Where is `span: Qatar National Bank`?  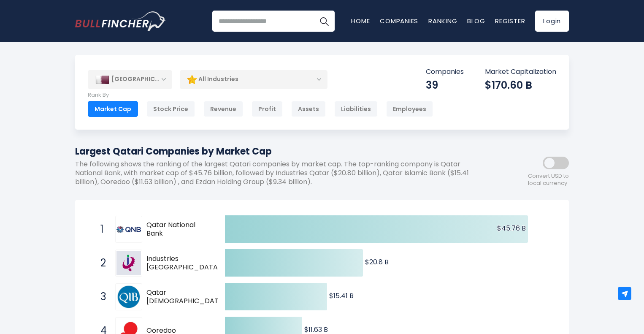
span: Qatar National Bank is located at coordinates (178, 230).